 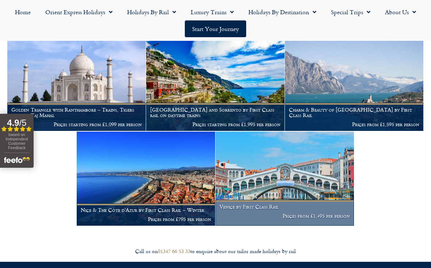 I want to click on nav: Menu, so click(x=215, y=20).